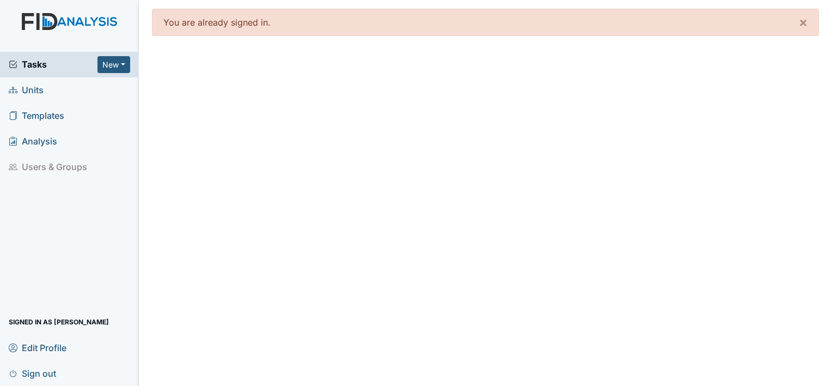 The height and width of the screenshot is (386, 832). What do you see at coordinates (114, 64) in the screenshot?
I see `button: New` at bounding box center [114, 64].